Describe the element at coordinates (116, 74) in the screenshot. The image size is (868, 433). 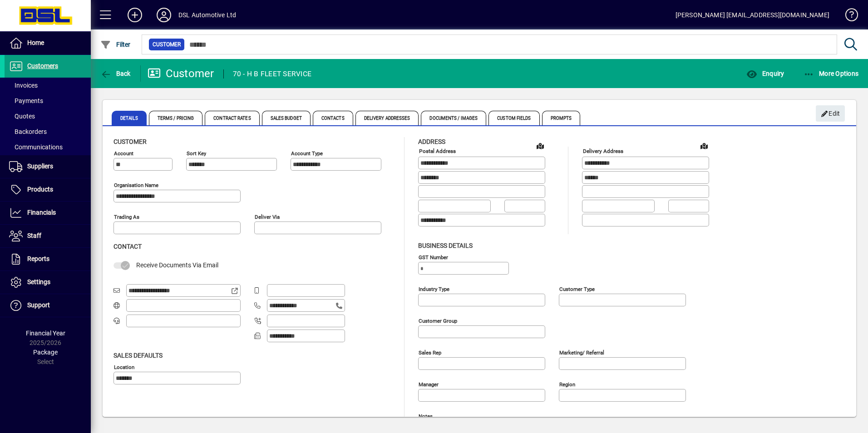
I see `span: Back` at that location.